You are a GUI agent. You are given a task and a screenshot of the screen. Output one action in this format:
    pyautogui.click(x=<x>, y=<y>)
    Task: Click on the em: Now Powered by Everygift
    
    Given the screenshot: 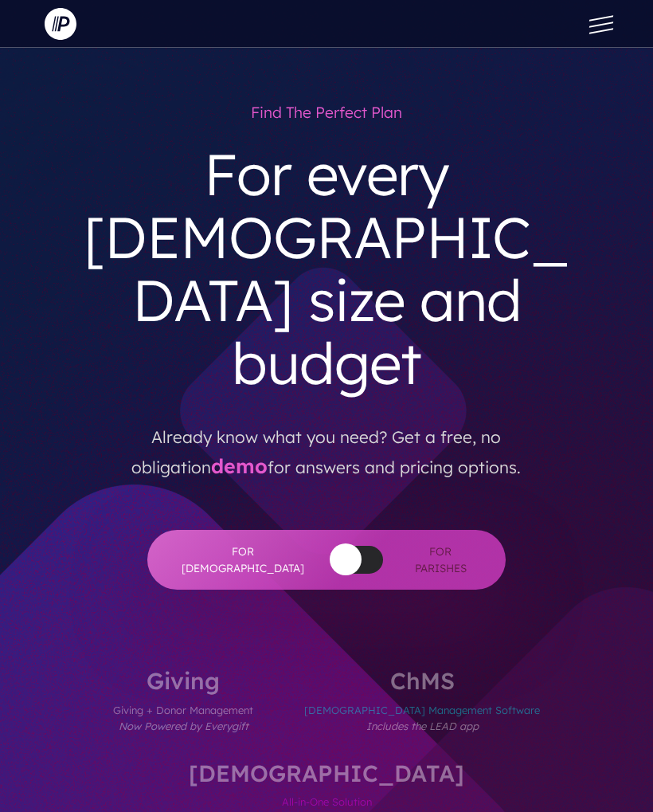 What is the action you would take?
    pyautogui.click(x=183, y=726)
    